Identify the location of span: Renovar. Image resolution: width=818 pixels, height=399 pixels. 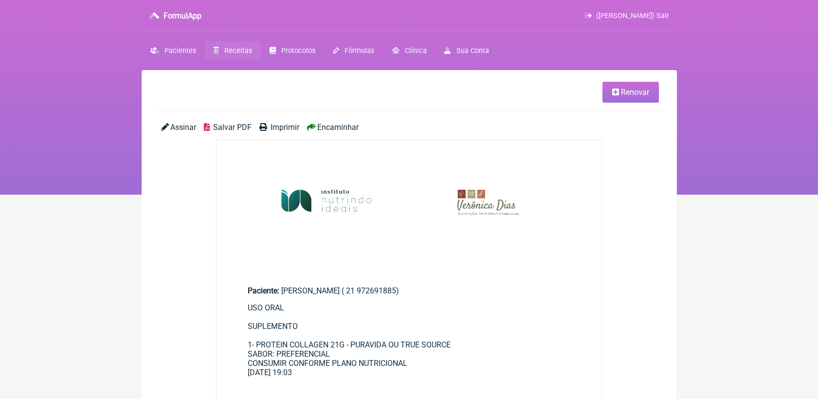
(635, 92).